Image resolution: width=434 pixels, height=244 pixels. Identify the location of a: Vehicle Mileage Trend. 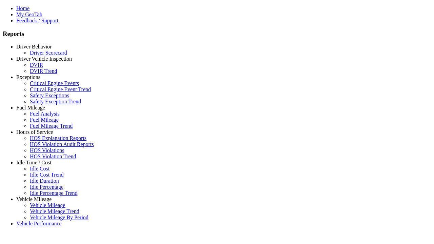
(55, 211).